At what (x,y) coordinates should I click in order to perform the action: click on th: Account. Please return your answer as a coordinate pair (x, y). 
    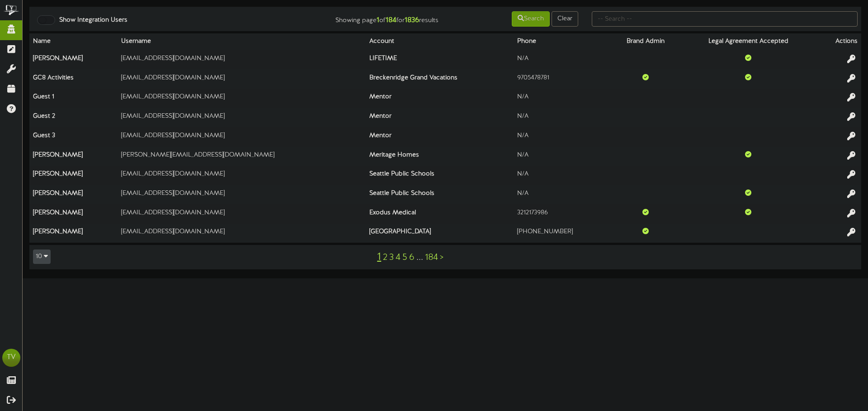
    Looking at the image, I should click on (439, 41).